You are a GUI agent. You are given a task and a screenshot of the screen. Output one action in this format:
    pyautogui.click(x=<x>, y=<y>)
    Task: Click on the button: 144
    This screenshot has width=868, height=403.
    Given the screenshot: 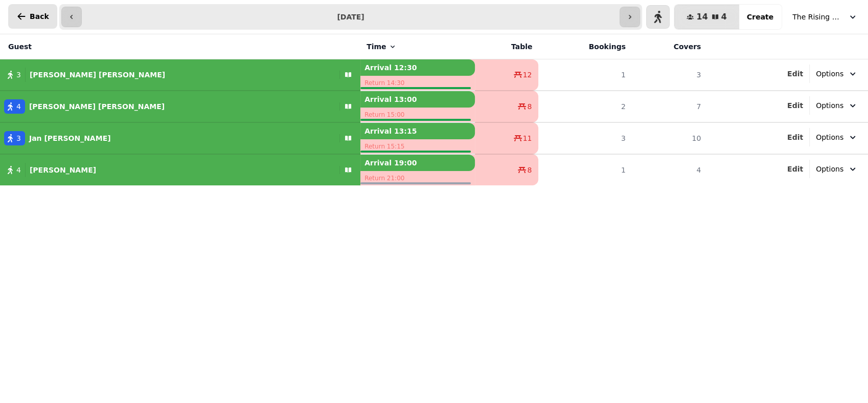 What is the action you would take?
    pyautogui.click(x=707, y=17)
    